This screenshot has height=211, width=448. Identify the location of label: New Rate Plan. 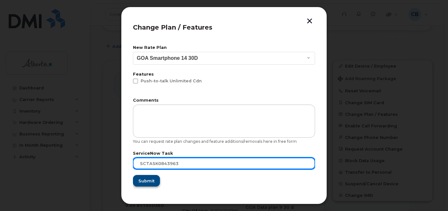
(224, 48).